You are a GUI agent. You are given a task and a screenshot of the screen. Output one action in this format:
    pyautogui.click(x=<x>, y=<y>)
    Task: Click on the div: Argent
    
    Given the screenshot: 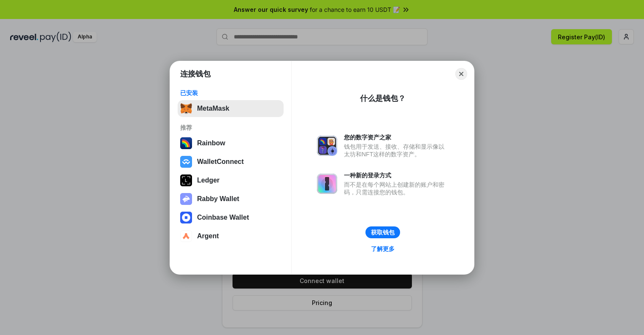 What is the action you would take?
    pyautogui.click(x=208, y=236)
    